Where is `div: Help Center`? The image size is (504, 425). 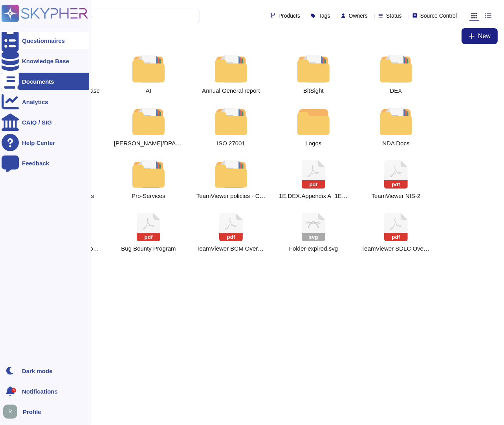 div: Help Center is located at coordinates (39, 142).